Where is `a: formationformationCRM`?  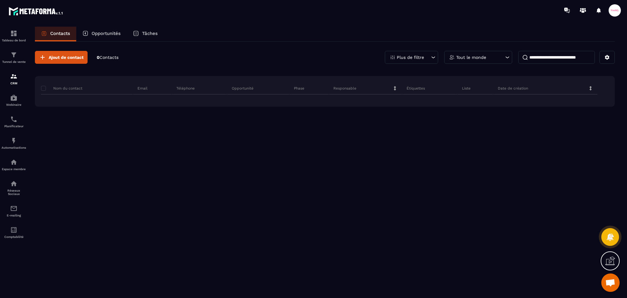 a: formationformationCRM is located at coordinates (14, 79).